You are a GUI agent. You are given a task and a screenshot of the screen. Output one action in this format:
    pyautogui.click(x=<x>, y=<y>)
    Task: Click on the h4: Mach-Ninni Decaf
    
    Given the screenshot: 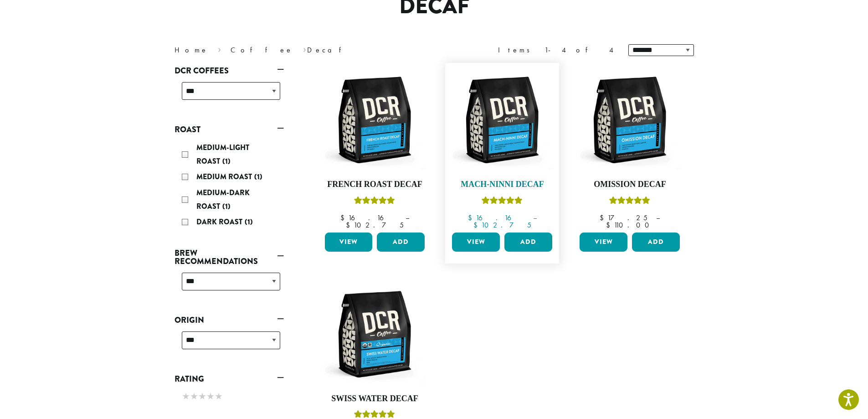 What is the action you would take?
    pyautogui.click(x=502, y=185)
    